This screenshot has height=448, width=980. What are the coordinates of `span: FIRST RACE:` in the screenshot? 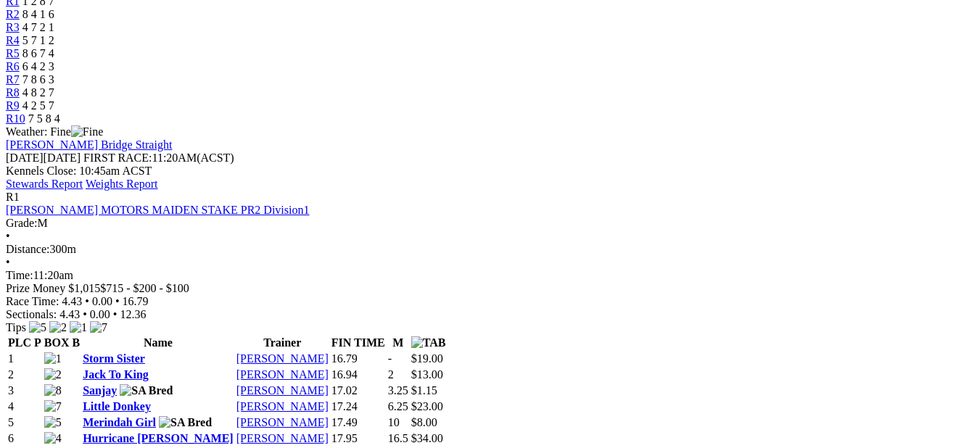 It's located at (117, 157).